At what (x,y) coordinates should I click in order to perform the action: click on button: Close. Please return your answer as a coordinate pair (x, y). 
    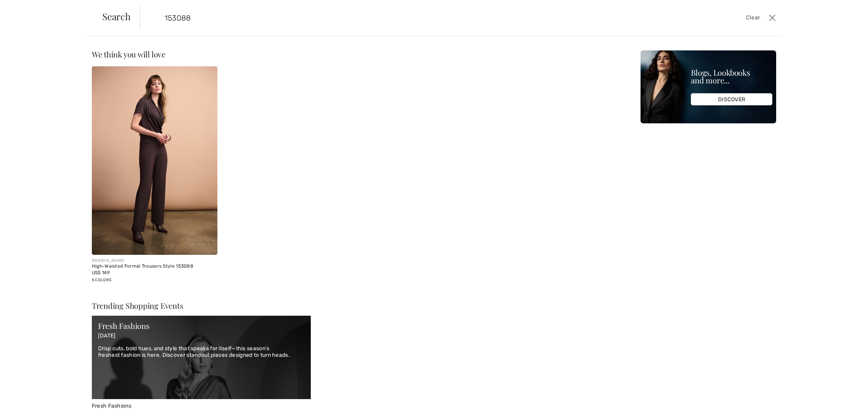
    Looking at the image, I should click on (772, 18).